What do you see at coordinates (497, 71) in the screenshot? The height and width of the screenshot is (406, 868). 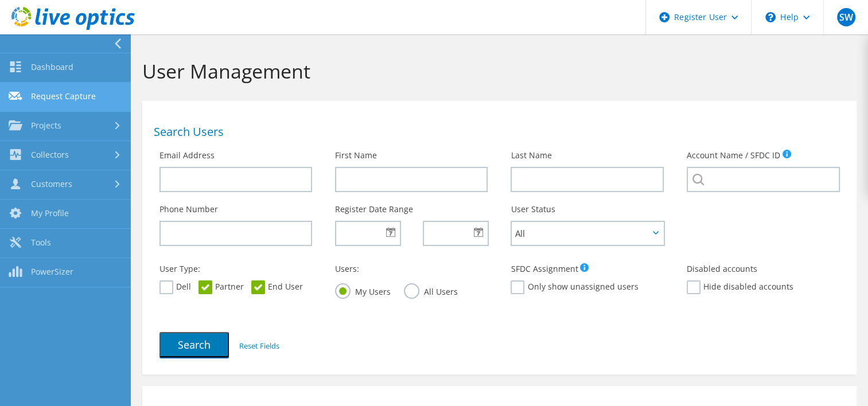 I see `h1: User Management` at bounding box center [497, 71].